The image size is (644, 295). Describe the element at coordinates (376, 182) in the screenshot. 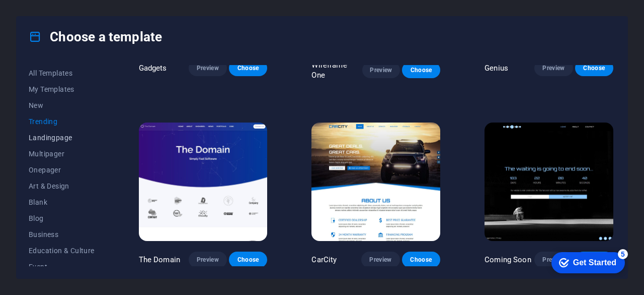

I see `img: CarCity` at that location.